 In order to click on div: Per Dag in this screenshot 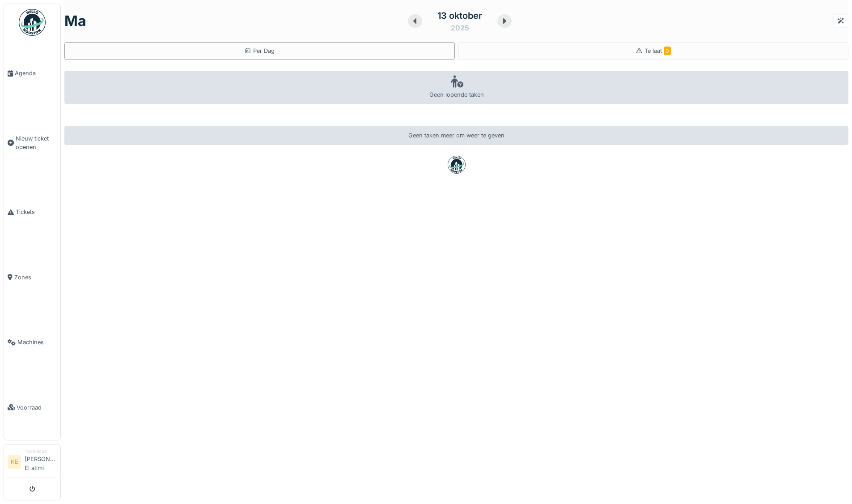, I will do `click(260, 51)`.